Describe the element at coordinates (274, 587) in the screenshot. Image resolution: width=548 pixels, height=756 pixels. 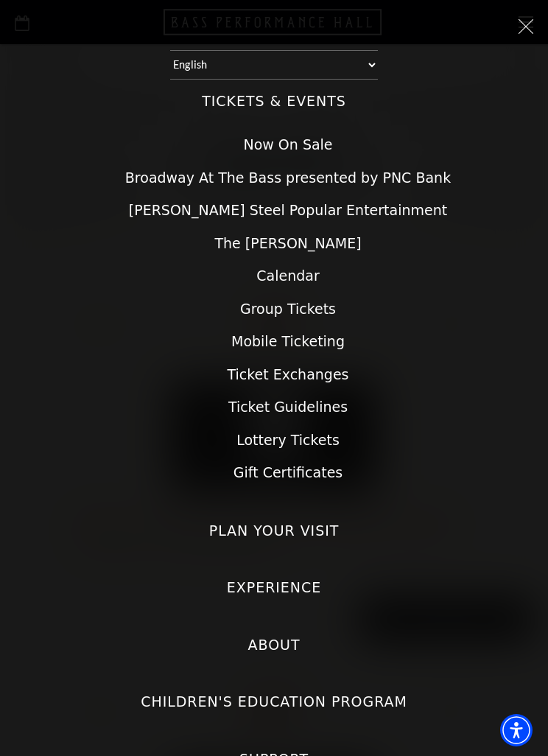
I see `label: Experience` at that location.